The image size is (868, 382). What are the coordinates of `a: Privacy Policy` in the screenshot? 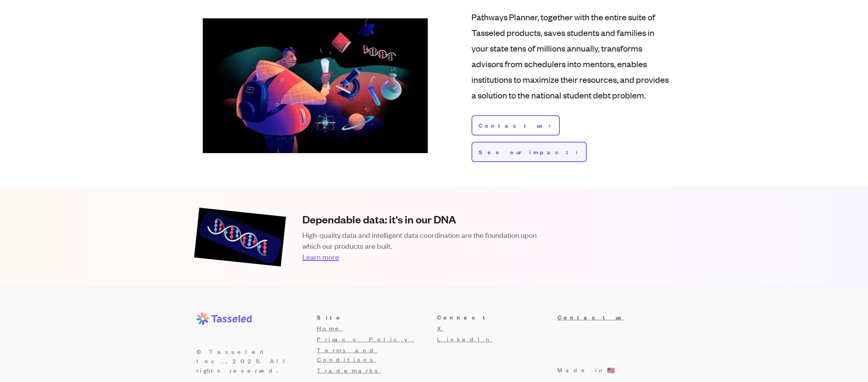 It's located at (365, 339).